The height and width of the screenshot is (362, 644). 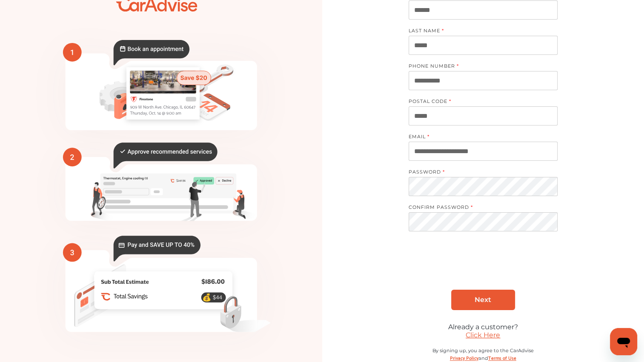 What do you see at coordinates (479, 67) in the screenshot?
I see `label: PHONE NUMBER` at bounding box center [479, 67].